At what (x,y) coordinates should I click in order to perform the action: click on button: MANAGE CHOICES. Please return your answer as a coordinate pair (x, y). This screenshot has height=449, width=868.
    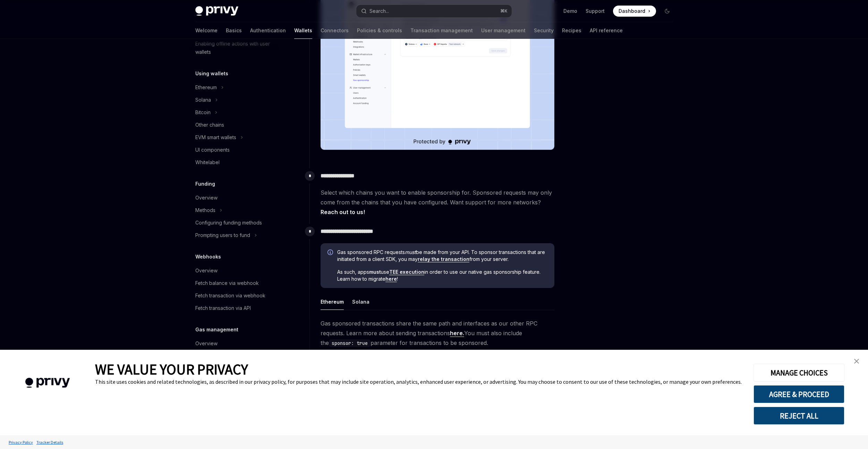
    Looking at the image, I should click on (799, 372).